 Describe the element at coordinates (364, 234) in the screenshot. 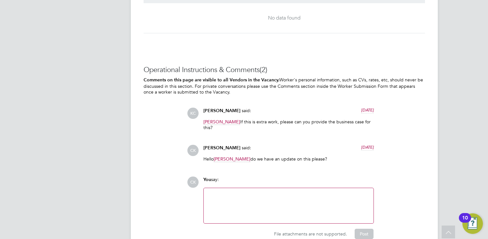

I see `button: Post` at that location.